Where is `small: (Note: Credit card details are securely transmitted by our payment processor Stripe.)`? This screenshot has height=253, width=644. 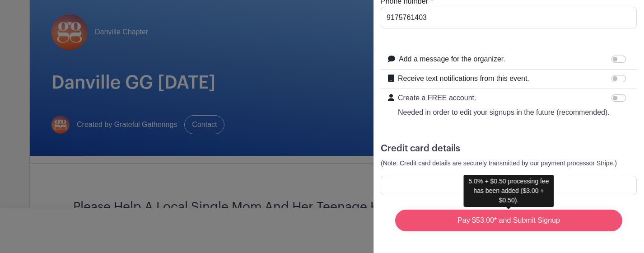
small: (Note: Credit card details are securely transmitted by our payment processor Stripe.) is located at coordinates (499, 163).